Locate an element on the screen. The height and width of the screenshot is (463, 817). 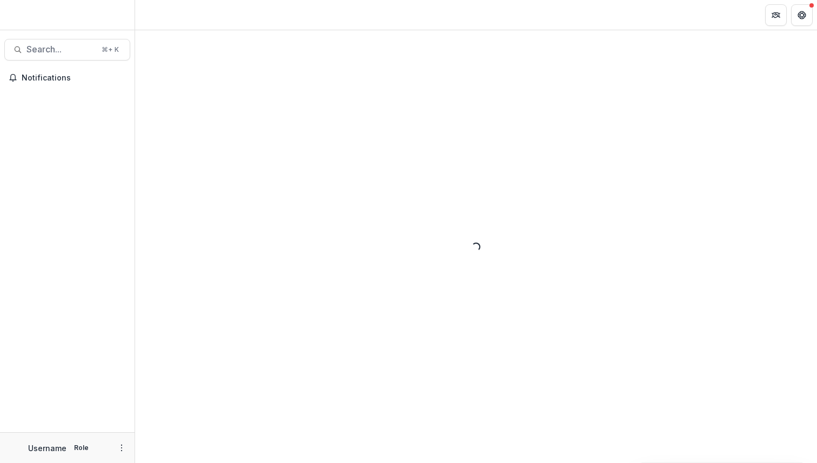
span: Notifications is located at coordinates (73, 78).